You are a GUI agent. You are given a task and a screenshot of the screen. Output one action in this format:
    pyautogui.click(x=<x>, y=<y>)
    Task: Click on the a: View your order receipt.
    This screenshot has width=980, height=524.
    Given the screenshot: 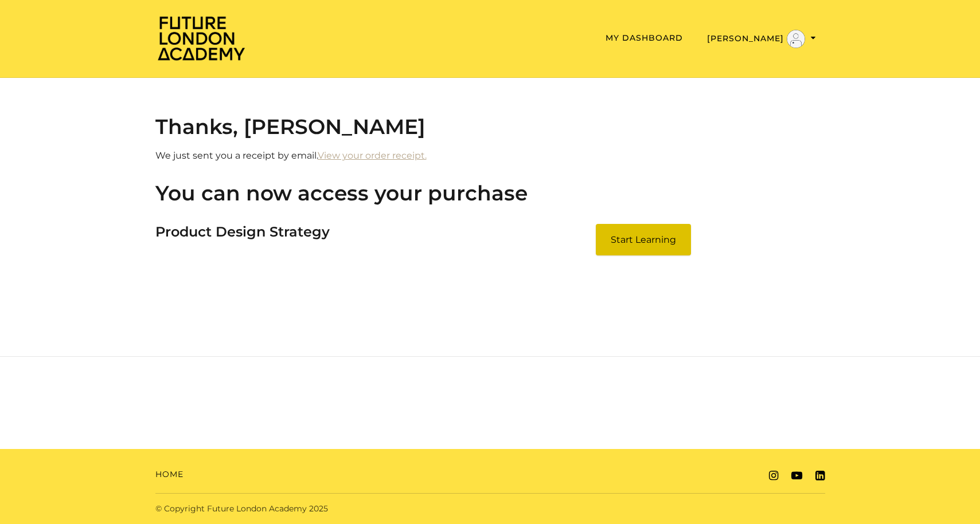 What is the action you would take?
    pyautogui.click(x=372, y=155)
    